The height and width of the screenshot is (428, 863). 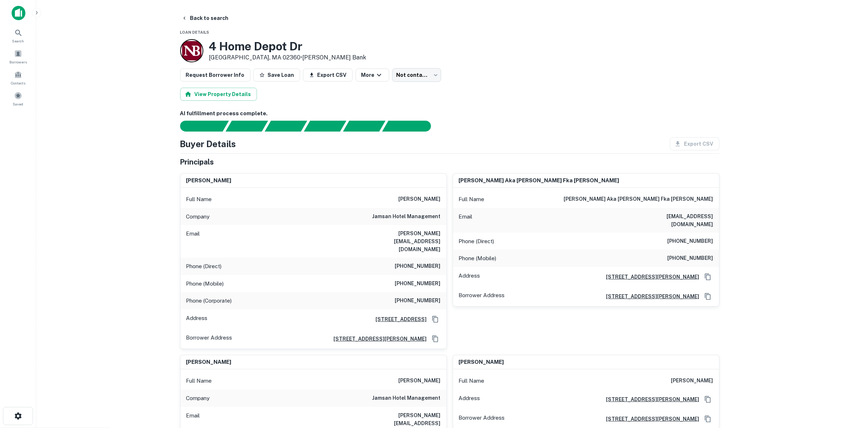 What do you see at coordinates (199, 126) in the screenshot?
I see `div: Sending borrower request to AI...` at bounding box center [199, 126].